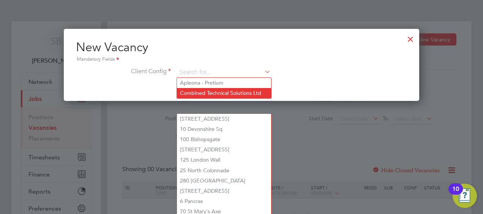 Image resolution: width=483 pixels, height=214 pixels. Describe the element at coordinates (456, 194) in the screenshot. I see `div: 10` at that location.